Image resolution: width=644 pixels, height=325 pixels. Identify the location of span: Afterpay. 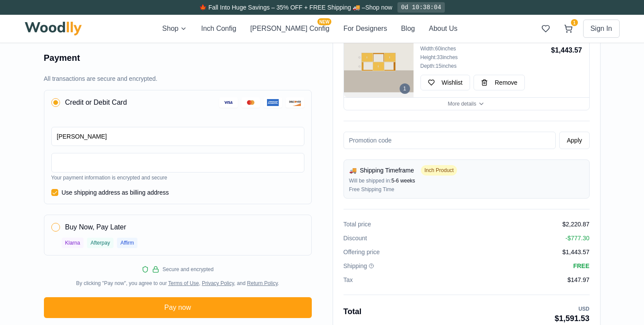
(100, 243).